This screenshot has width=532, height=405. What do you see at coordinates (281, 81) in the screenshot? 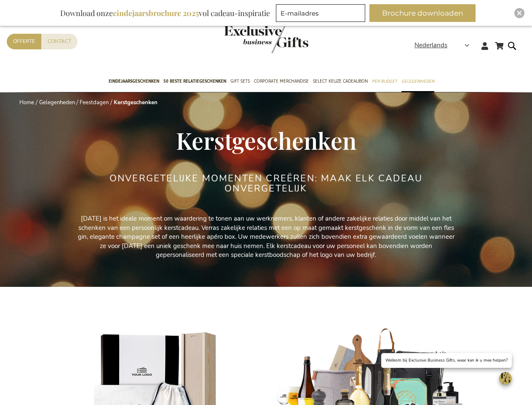
I see `span: Corporate Merchandise` at bounding box center [281, 81].